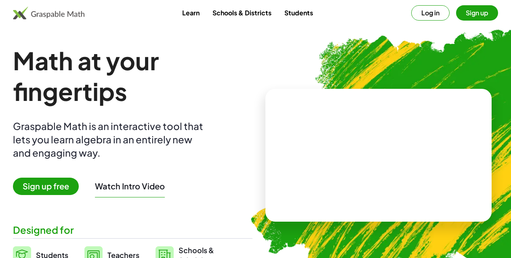  I want to click on button: Log in, so click(430, 13).